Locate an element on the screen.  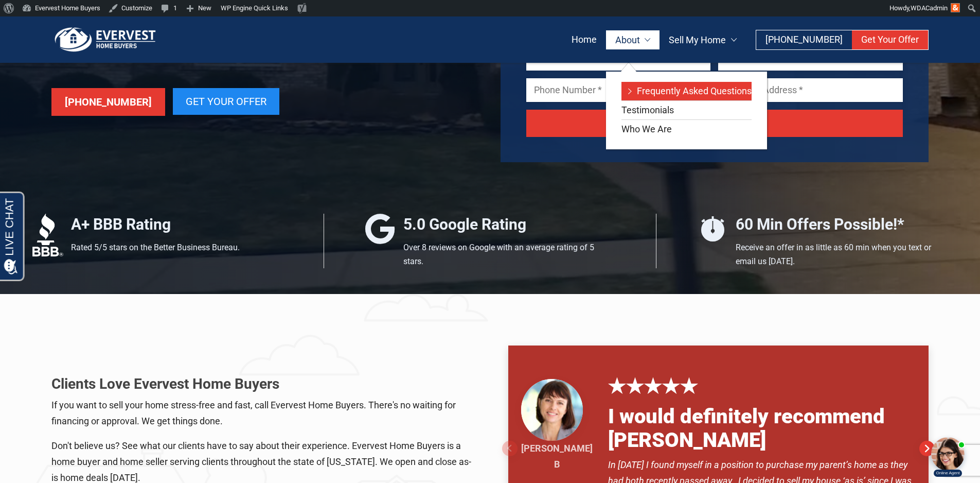
a: Testimonials is located at coordinates (686, 110).